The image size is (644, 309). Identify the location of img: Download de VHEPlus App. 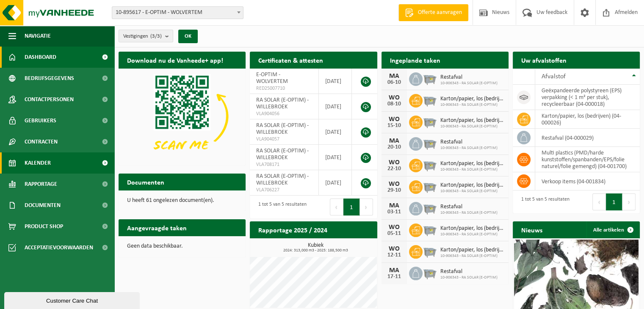
(182, 116).